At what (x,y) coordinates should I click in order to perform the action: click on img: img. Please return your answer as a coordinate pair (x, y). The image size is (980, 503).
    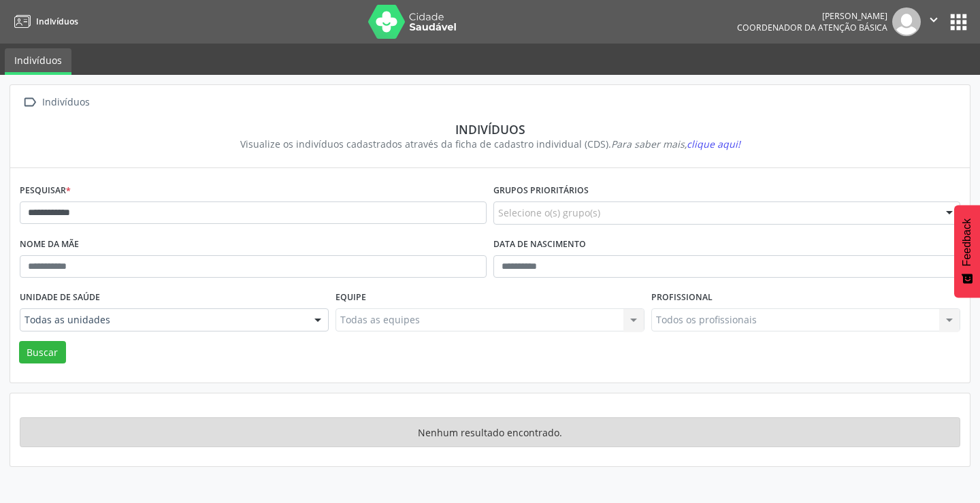
    Looking at the image, I should click on (906, 22).